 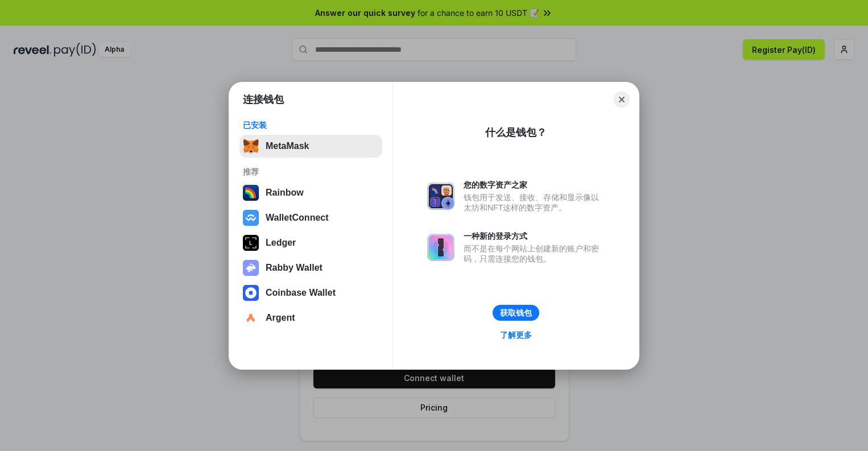 I want to click on button: Close, so click(x=622, y=100).